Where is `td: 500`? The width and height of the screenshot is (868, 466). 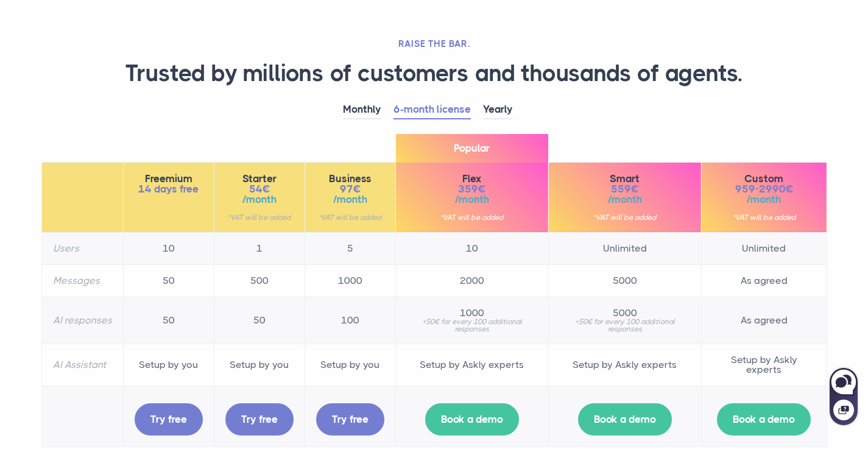 td: 500 is located at coordinates (259, 280).